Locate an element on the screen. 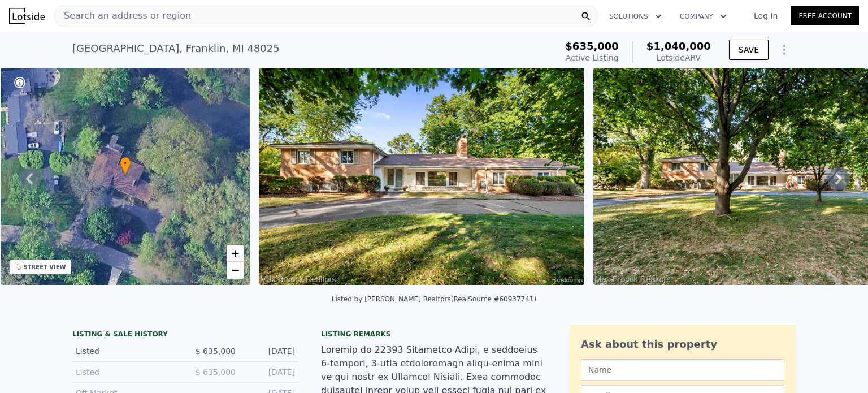 The width and height of the screenshot is (868, 393). button: SAVE is located at coordinates (749, 50).